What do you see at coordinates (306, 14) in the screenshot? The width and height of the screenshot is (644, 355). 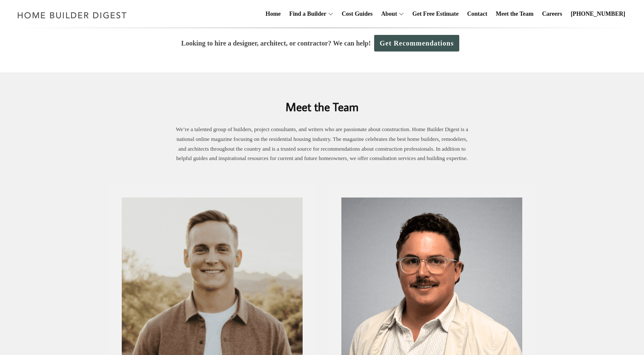 I see `a: Find a Builder` at bounding box center [306, 14].